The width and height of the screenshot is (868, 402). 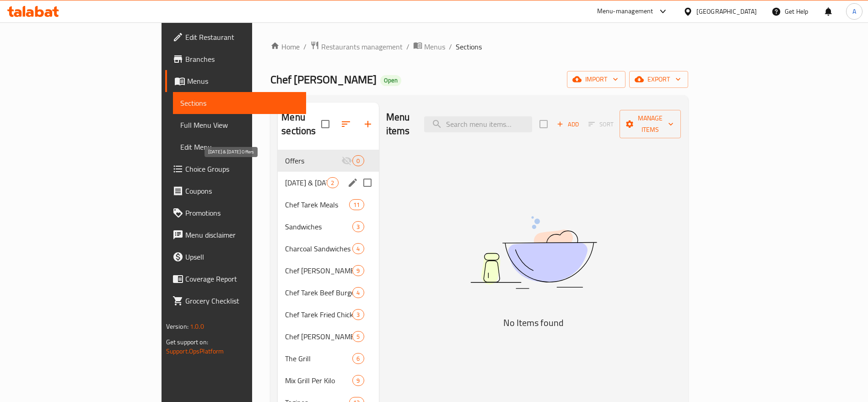 I want to click on a: Branches, so click(x=235, y=59).